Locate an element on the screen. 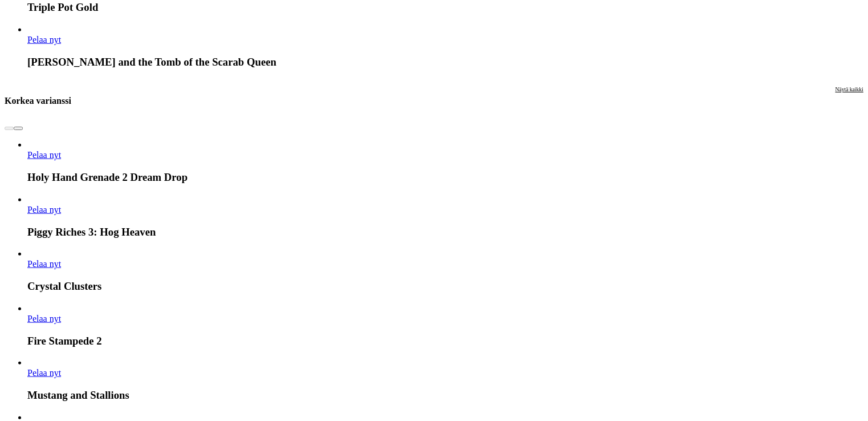 Image resolution: width=868 pixels, height=421 pixels. h3: Korkea varianssi is located at coordinates (37, 101).